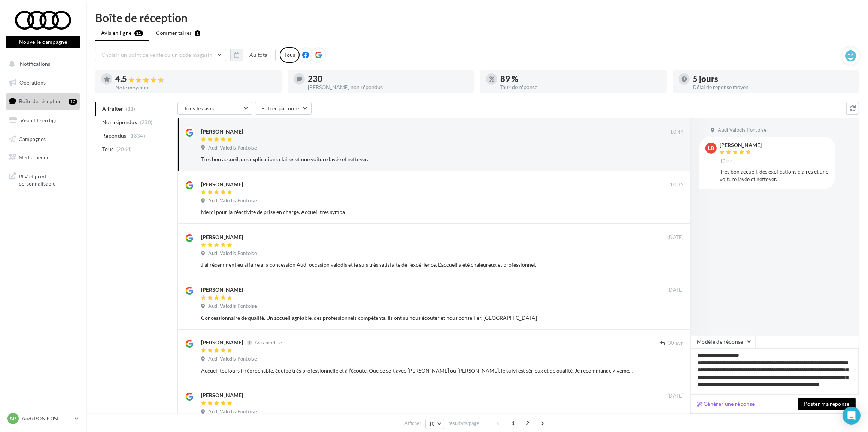  I want to click on span: 30 avr., so click(676, 344).